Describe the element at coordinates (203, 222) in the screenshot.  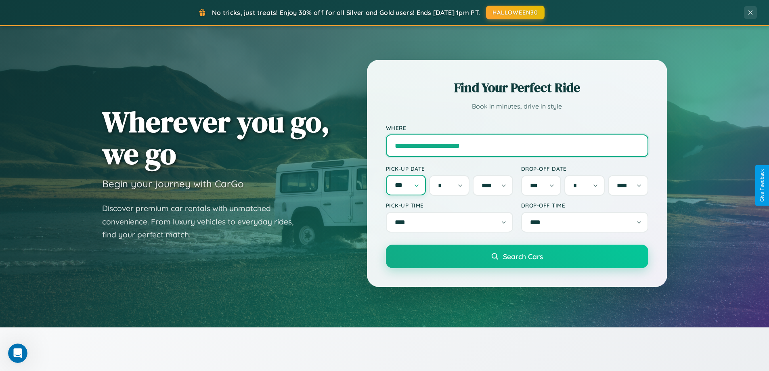
I see `p: Discover premium car rentals with unmatched convenience. From luxury vehicles to everyday rides, ...` at that location.